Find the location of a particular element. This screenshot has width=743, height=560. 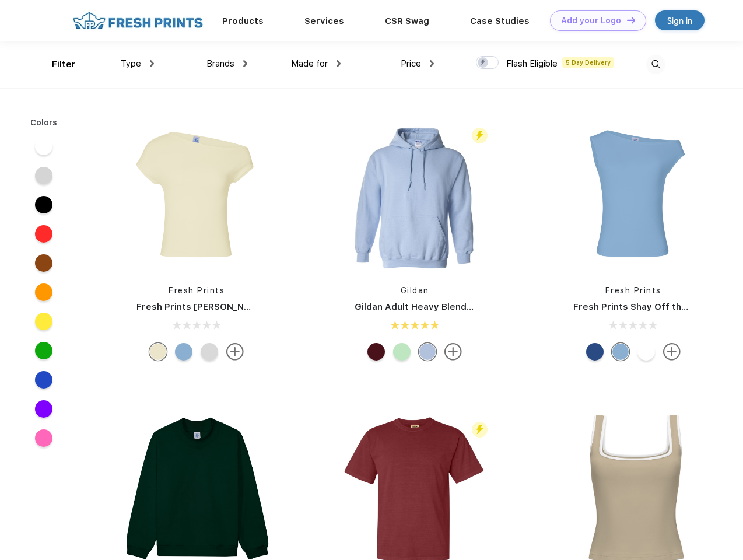

div: Garnet is located at coordinates (376, 351).